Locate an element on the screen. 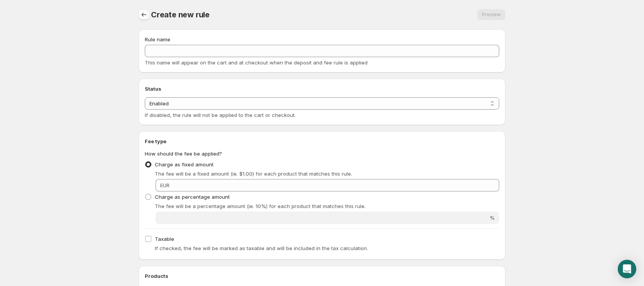  span: How should the fee be applied? is located at coordinates (183, 153).